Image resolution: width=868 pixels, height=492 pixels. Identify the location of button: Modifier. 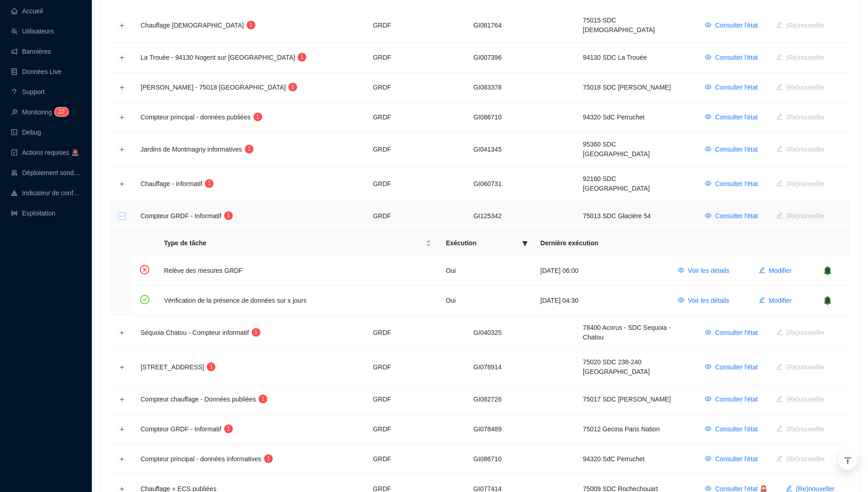
(775, 271).